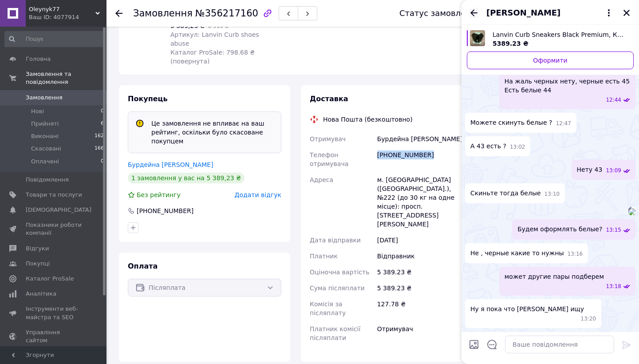 This screenshot has width=639, height=364. I want to click on span: Товари та послуги, so click(54, 195).